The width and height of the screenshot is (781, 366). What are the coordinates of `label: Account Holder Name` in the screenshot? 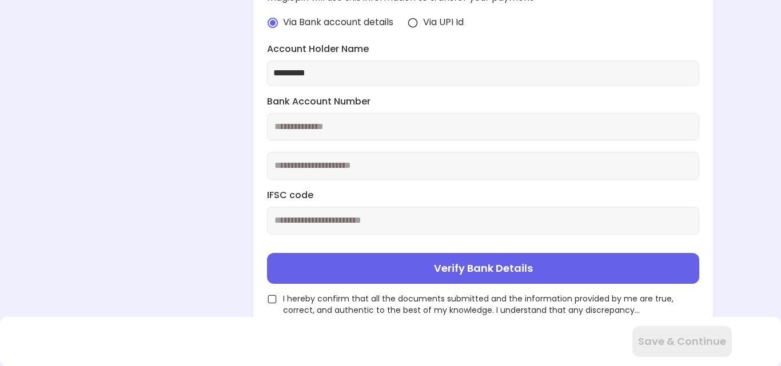 It's located at (483, 49).